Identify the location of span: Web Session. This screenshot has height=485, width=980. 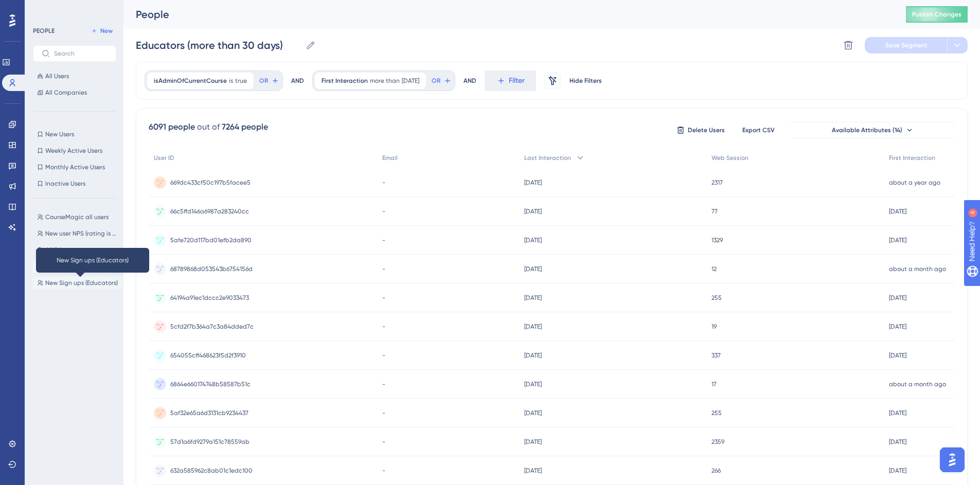
(730, 158).